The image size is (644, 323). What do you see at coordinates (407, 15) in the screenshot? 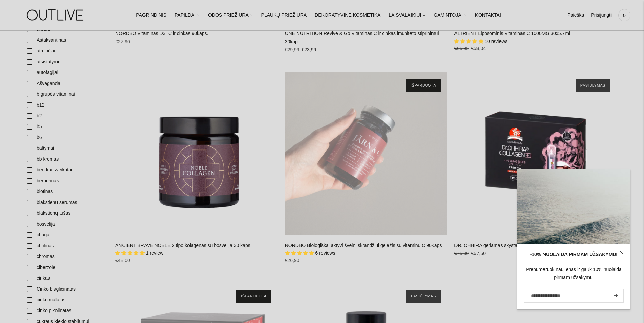
I see `a: LAISVALAIKIUI` at bounding box center [407, 15].